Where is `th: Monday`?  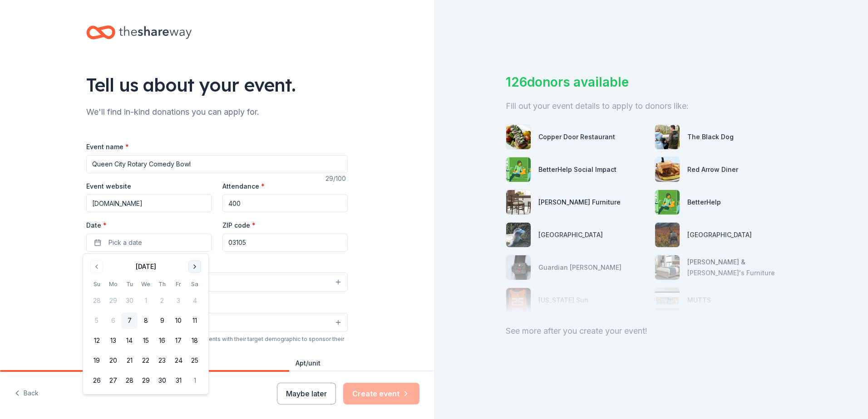 th: Monday is located at coordinates (113, 284).